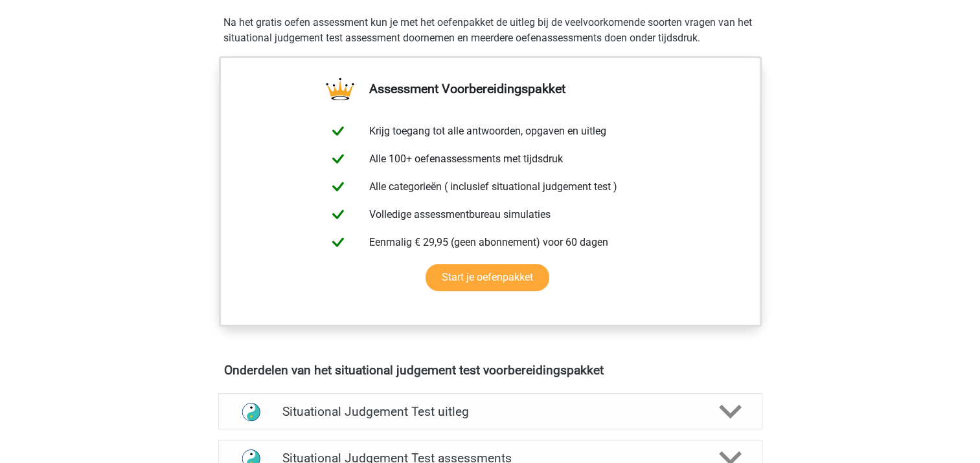 The height and width of the screenshot is (463, 980). Describe the element at coordinates (490, 30) in the screenshot. I see `div: Na het gratis oefen assessment kun je met het oefenpakket de uitleg bij de veelvoorkomende soorte...` at that location.